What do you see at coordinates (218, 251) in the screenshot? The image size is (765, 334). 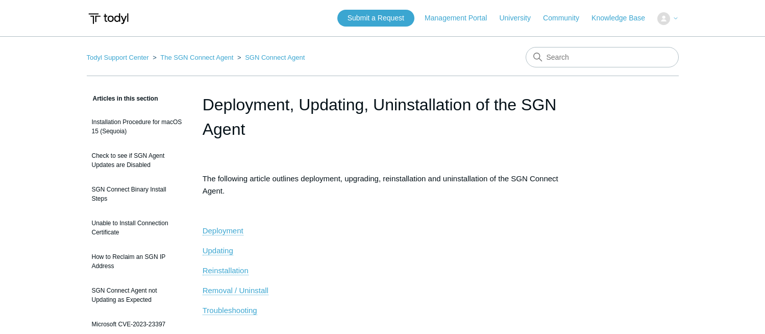 I see `a: Updating` at bounding box center [218, 251].